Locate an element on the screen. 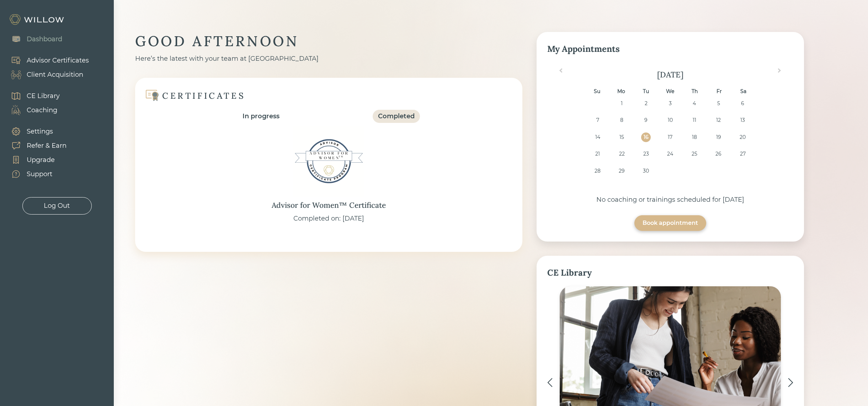 The image size is (868, 406). div: Choose Thursday, September 18th, 2025 is located at coordinates (694, 137).